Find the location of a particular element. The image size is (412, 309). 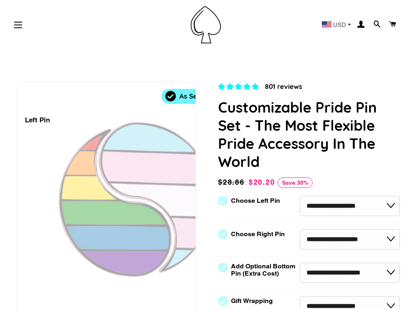

label: Gift Wrapping is located at coordinates (252, 301).